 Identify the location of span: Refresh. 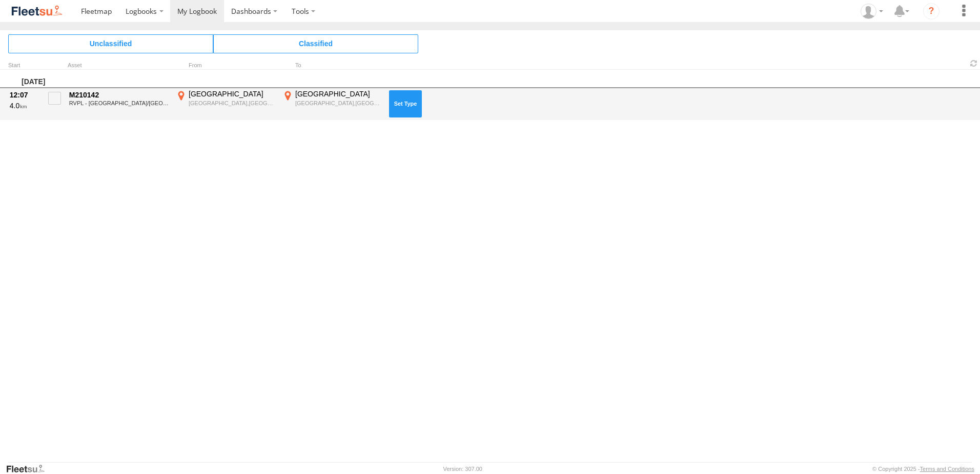
(974, 63).